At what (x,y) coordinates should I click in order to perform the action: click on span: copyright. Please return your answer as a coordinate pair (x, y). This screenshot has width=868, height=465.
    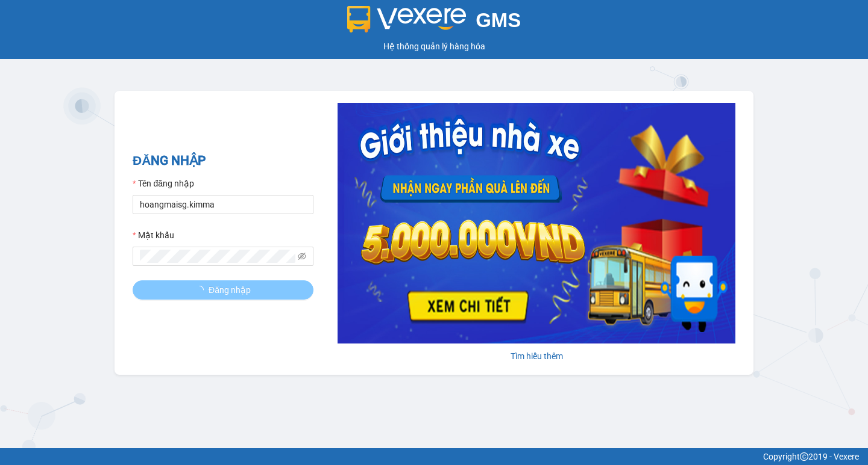
    Looking at the image, I should click on (804, 457).